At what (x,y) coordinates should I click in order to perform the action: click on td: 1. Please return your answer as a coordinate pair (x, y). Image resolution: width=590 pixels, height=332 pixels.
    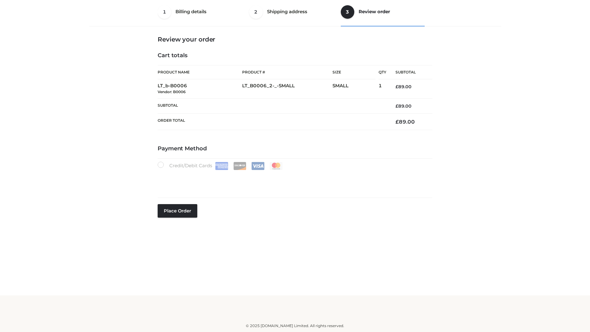
    Looking at the image, I should click on (382, 89).